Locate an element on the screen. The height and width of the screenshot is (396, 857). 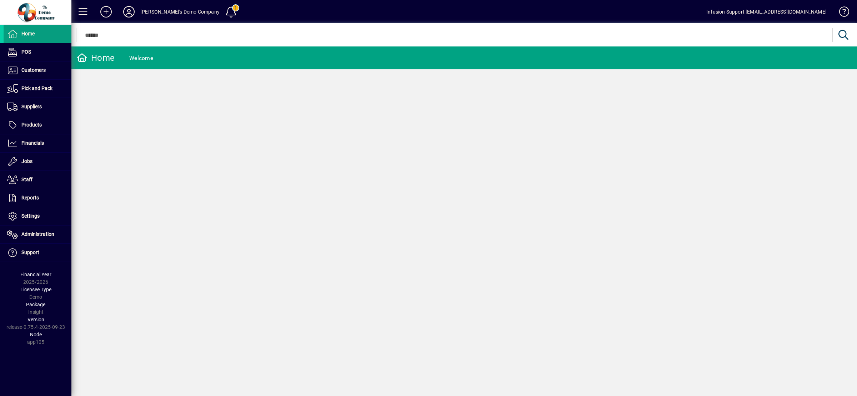
button: Add is located at coordinates (106, 12).